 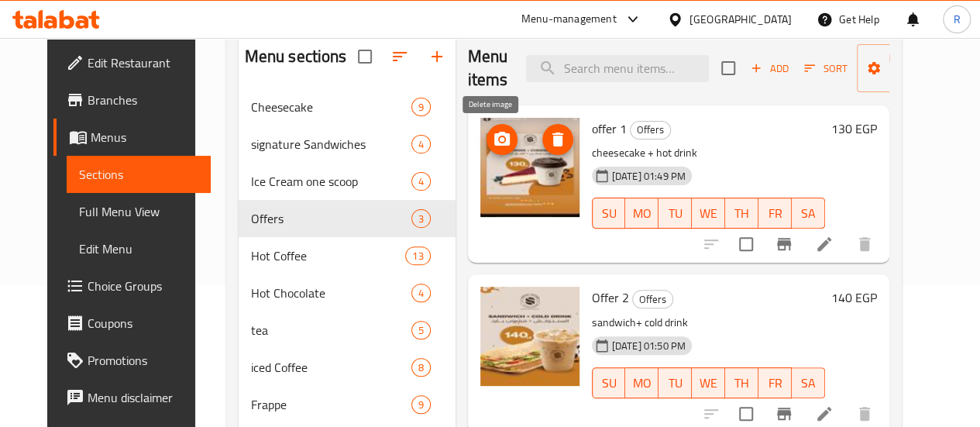 I want to click on div: tea5, so click(x=347, y=330).